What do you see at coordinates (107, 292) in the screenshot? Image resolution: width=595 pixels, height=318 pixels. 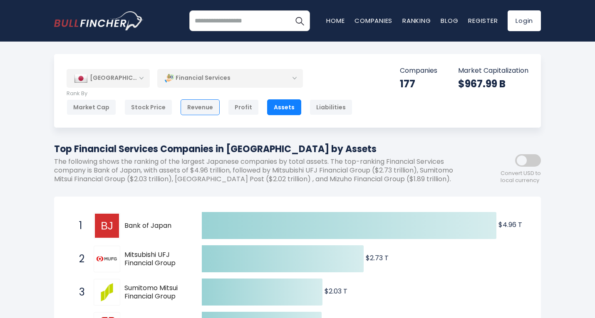 I see `img: Sumitomo Mitsui Financial Group` at bounding box center [107, 292].